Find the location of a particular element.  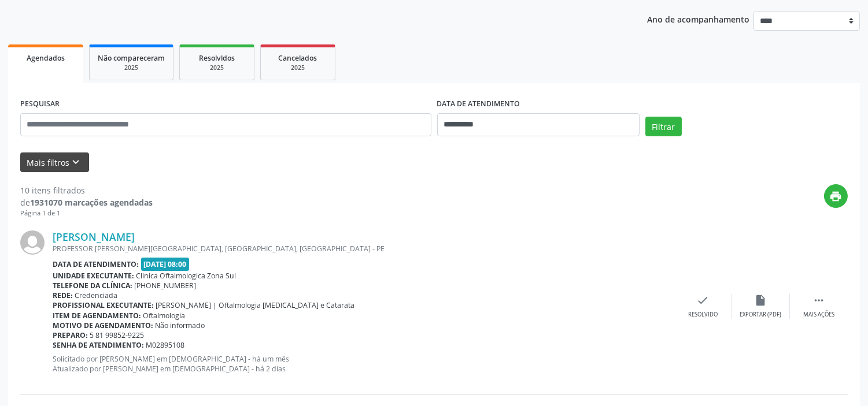

div: Exportar (PDF) is located at coordinates (761, 315).